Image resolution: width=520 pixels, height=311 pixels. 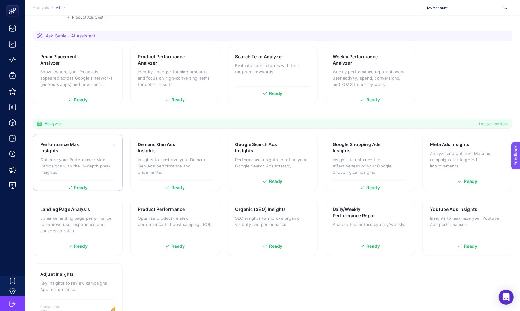 What do you see at coordinates (449, 144) in the screenshot?
I see `h3: Meta Ads Insights` at bounding box center [449, 144].